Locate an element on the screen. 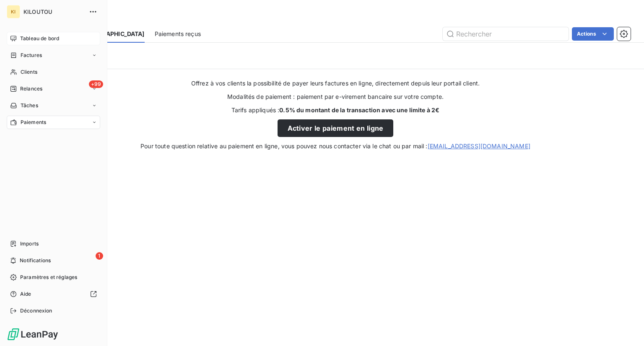 Image resolution: width=644 pixels, height=346 pixels. img: Logo LeanPay is located at coordinates (33, 334).